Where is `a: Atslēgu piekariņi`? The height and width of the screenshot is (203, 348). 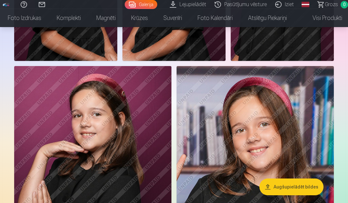 a: Atslēgu piekariņi is located at coordinates (267, 18).